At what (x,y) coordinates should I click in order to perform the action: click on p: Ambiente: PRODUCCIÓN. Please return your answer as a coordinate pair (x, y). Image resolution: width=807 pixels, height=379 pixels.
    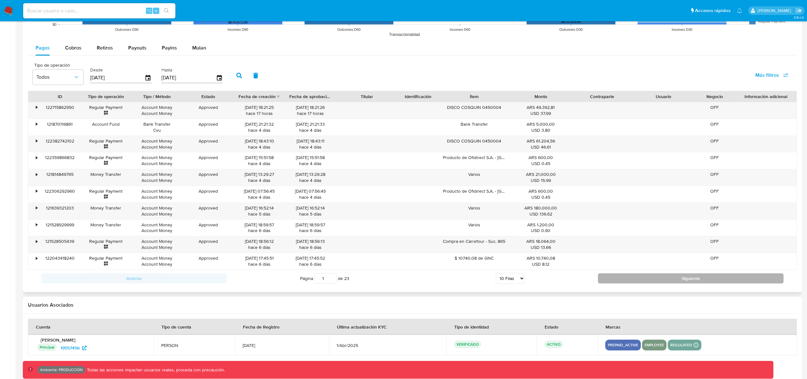
    Looking at the image, I should click on (61, 369).